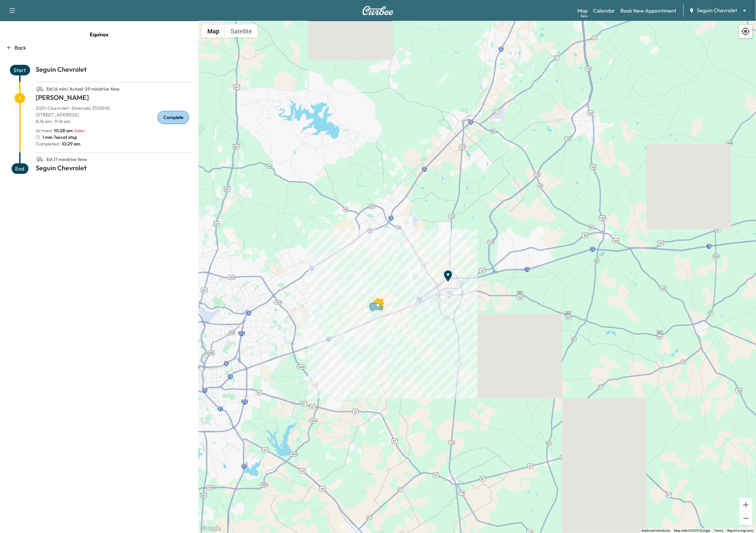 The image size is (756, 533). I want to click on span: Est. 16 min / Actual : 29 min drive time, so click(83, 89).